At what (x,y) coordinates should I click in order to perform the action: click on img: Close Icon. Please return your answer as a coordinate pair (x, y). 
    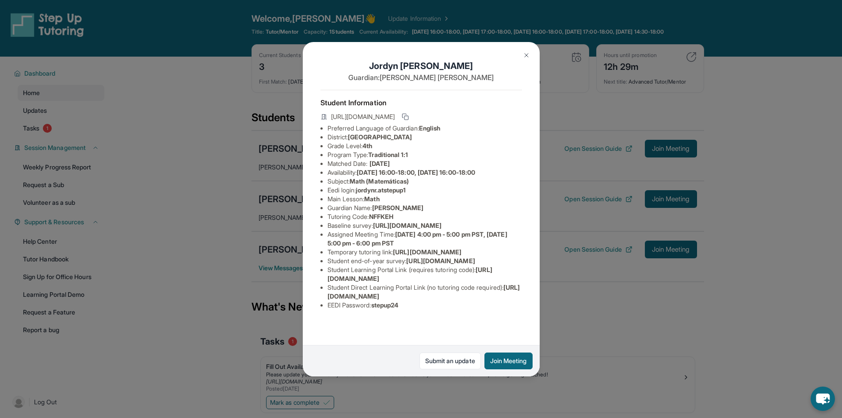
    Looking at the image, I should click on (527, 55).